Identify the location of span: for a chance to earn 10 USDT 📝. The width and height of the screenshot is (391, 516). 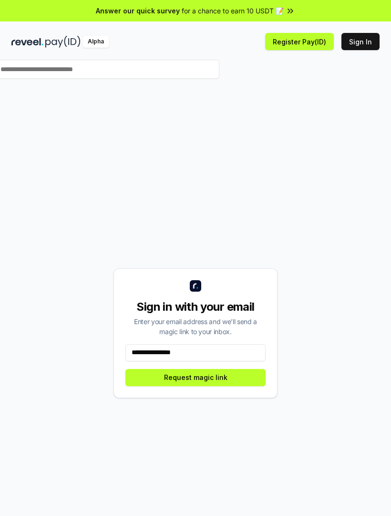
(233, 11).